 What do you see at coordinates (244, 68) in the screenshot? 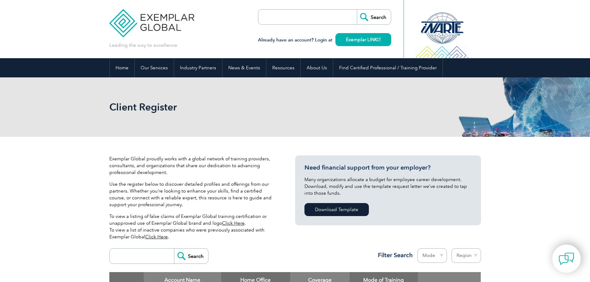
I see `a: News & Events` at bounding box center [244, 68].